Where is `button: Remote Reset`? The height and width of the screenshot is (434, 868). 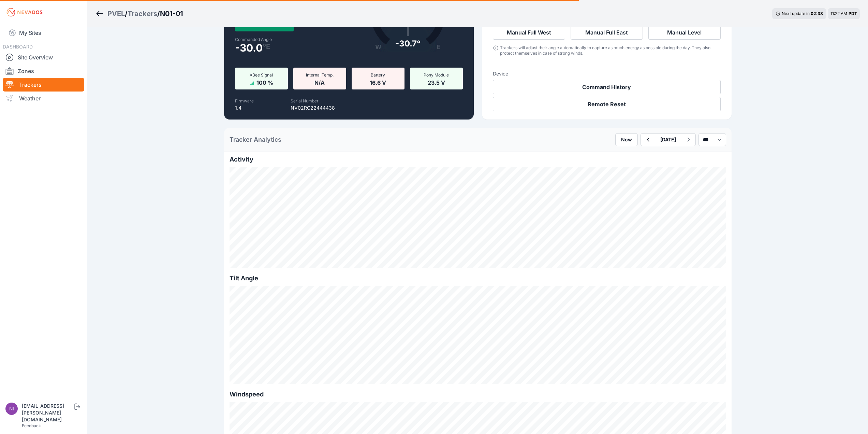 button: Remote Reset is located at coordinates (606, 104).